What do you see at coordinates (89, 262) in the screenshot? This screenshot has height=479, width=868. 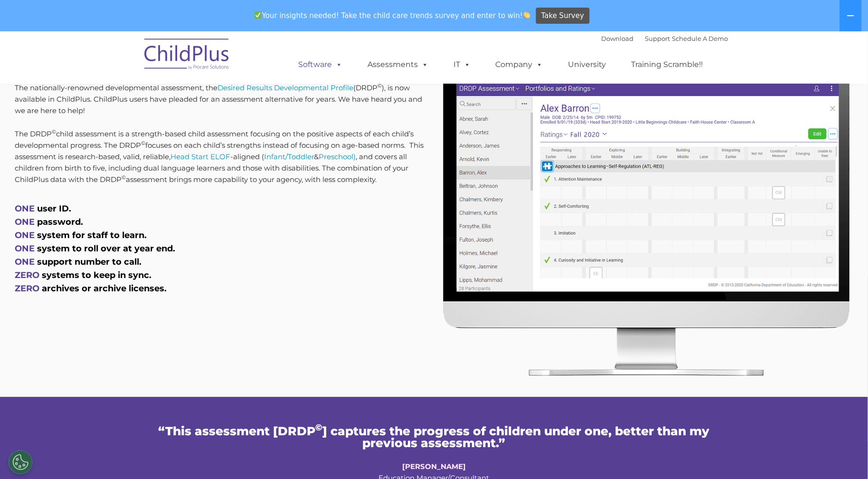 I see `span: support number to call.` at bounding box center [89, 262].